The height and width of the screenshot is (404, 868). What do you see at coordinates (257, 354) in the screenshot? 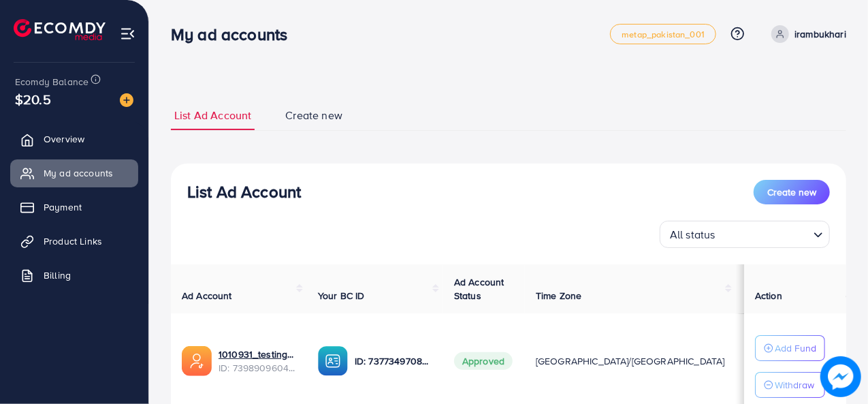
I see `a: 1010931_testing products_1722692892755` at bounding box center [257, 354].